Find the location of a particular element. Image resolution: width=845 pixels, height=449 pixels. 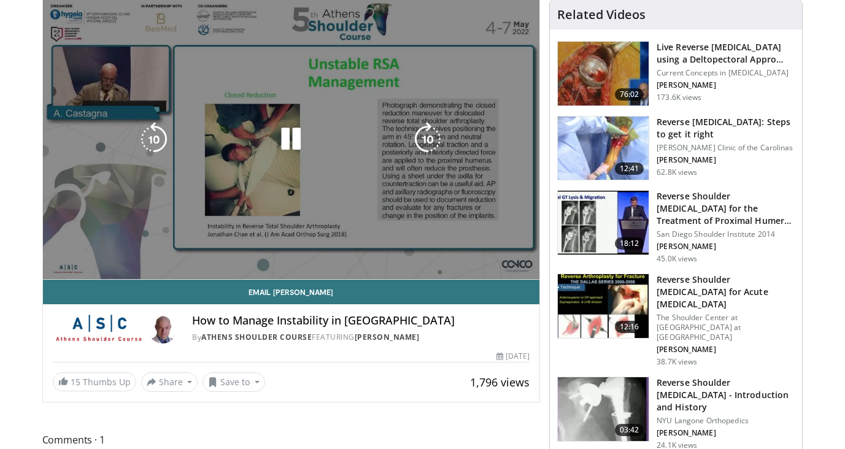

p: 62.8K views is located at coordinates (677, 172).